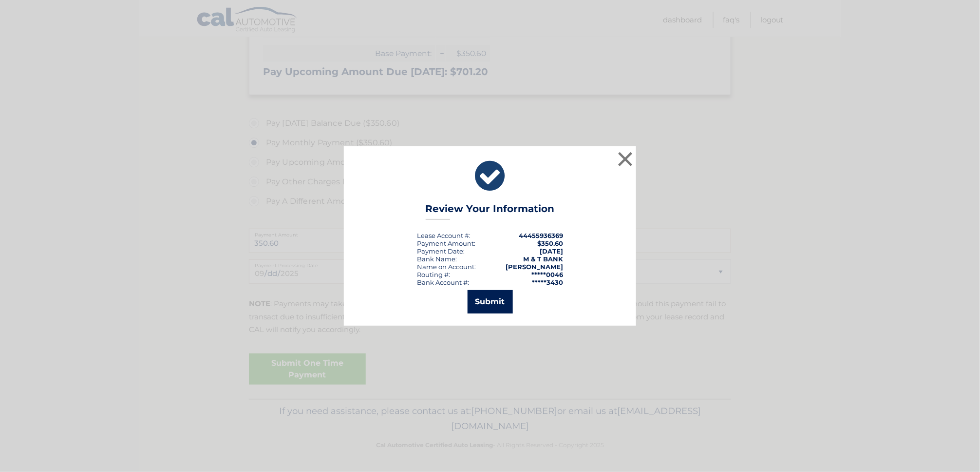  Describe the element at coordinates (541, 235) in the screenshot. I see `strong: 44455936369` at that location.